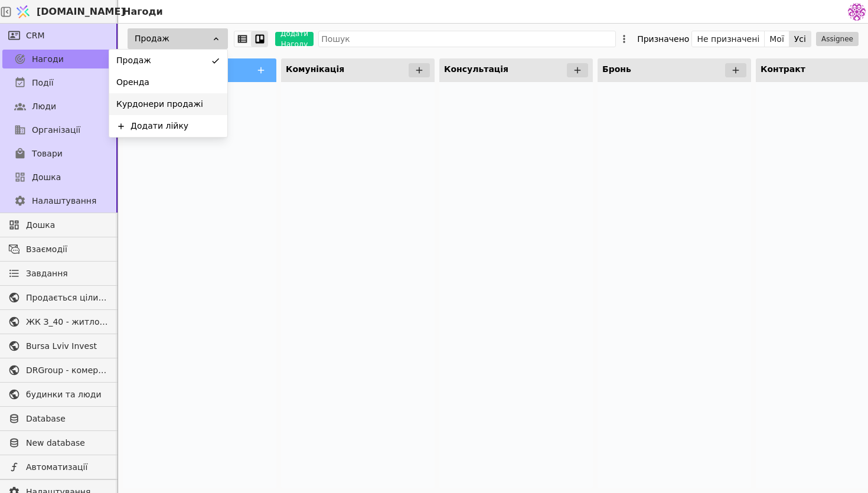  Describe the element at coordinates (783, 69) in the screenshot. I see `span: Контракт` at that location.